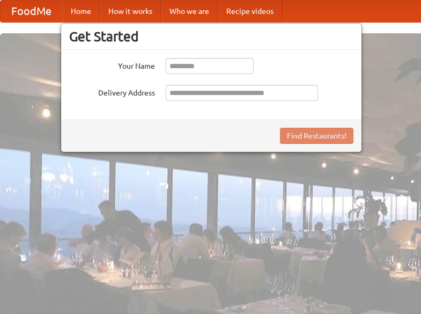  Describe the element at coordinates (130, 11) in the screenshot. I see `a: How it works` at that location.